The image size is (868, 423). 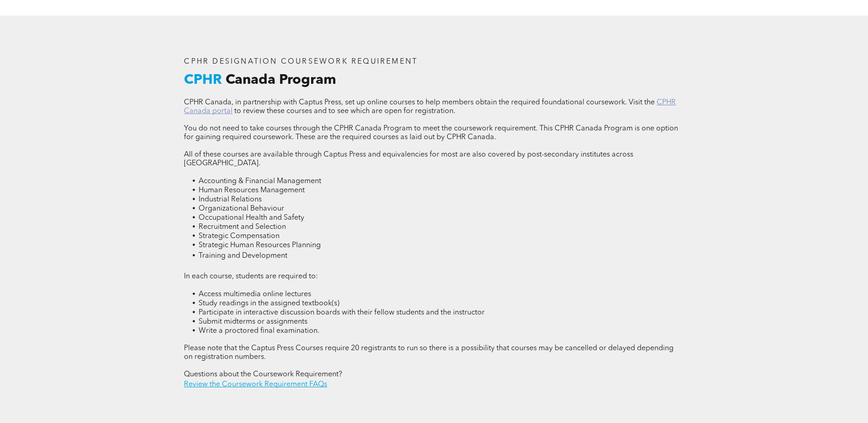 What do you see at coordinates (255, 384) in the screenshot?
I see `a: Review the Coursework Requirement FAQs` at bounding box center [255, 384].